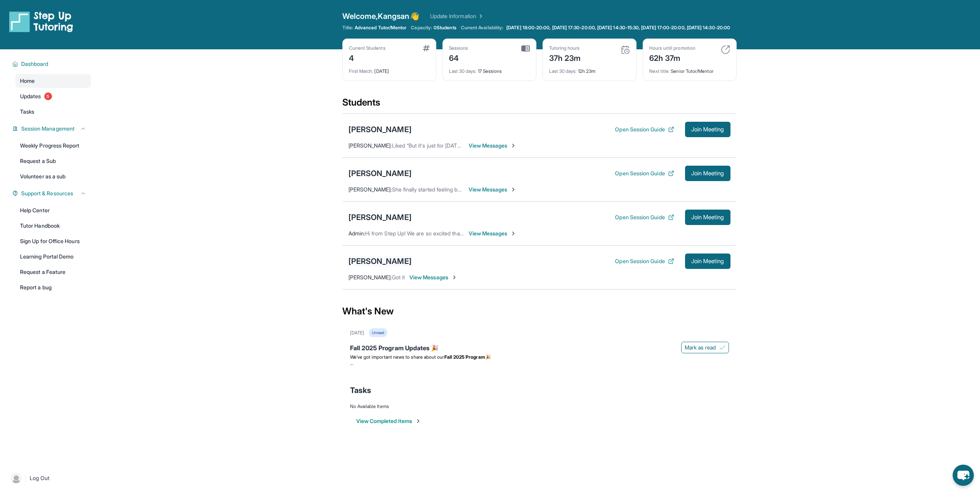 The image size is (980, 492). Describe the element at coordinates (53, 210) in the screenshot. I see `a: Help Center` at that location.